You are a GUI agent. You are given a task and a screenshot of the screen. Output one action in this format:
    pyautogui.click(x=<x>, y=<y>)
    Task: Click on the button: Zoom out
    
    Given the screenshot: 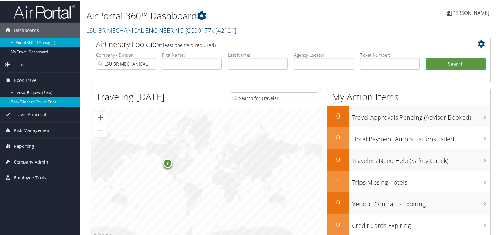 What is the action you would take?
    pyautogui.click(x=101, y=130)
    